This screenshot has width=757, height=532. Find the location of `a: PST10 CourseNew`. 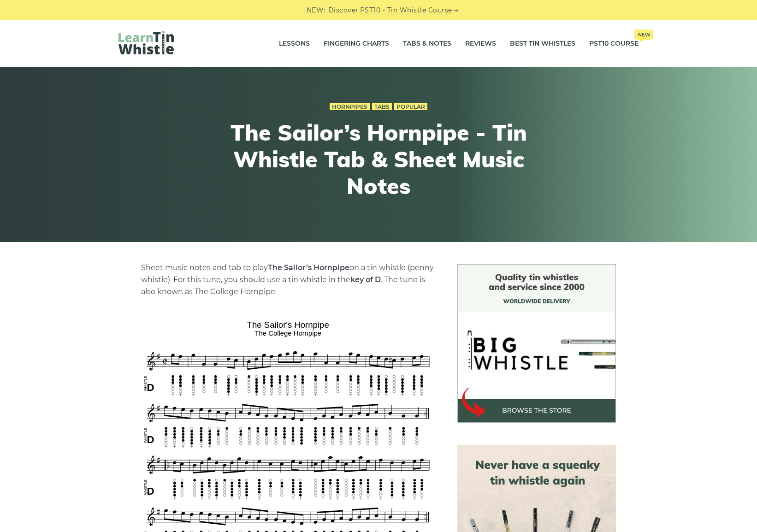

a: PST10 CourseNew is located at coordinates (614, 44).